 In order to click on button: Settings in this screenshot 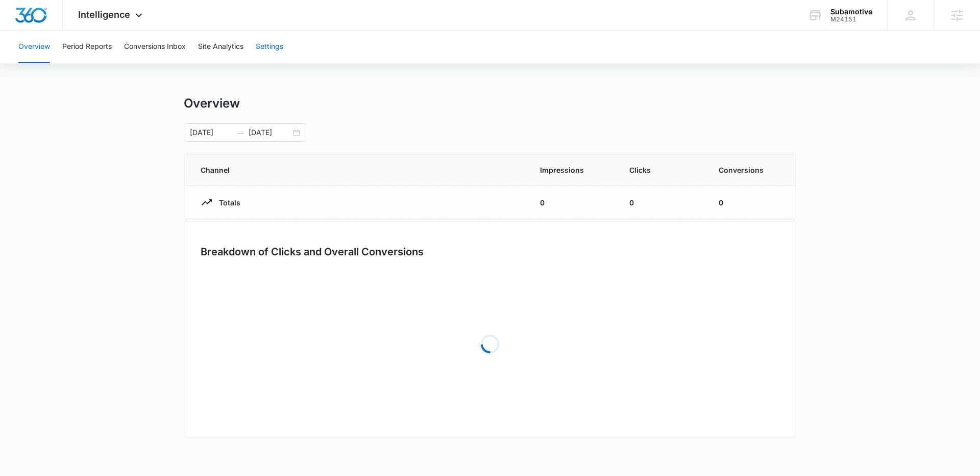, I will do `click(270, 47)`.